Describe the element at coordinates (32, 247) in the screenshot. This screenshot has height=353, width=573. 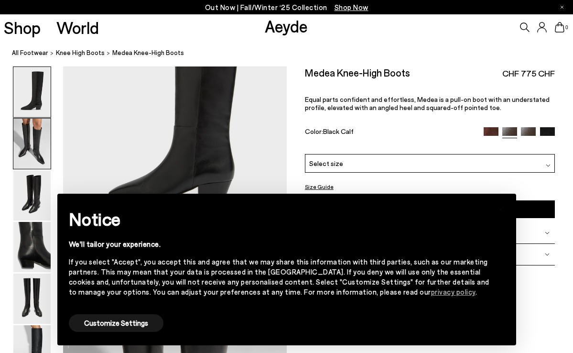
I see `img: Medea Knee-High Boots - Image 4` at that location.